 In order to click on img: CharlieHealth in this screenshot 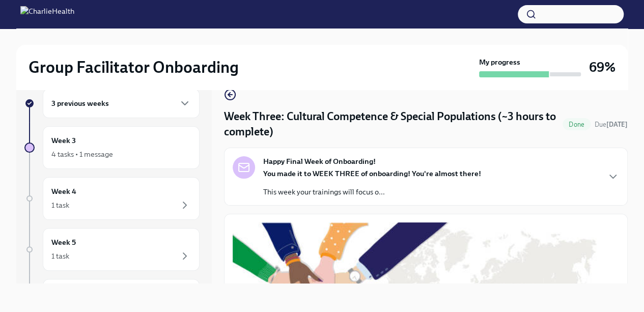, I will do `click(47, 14)`.